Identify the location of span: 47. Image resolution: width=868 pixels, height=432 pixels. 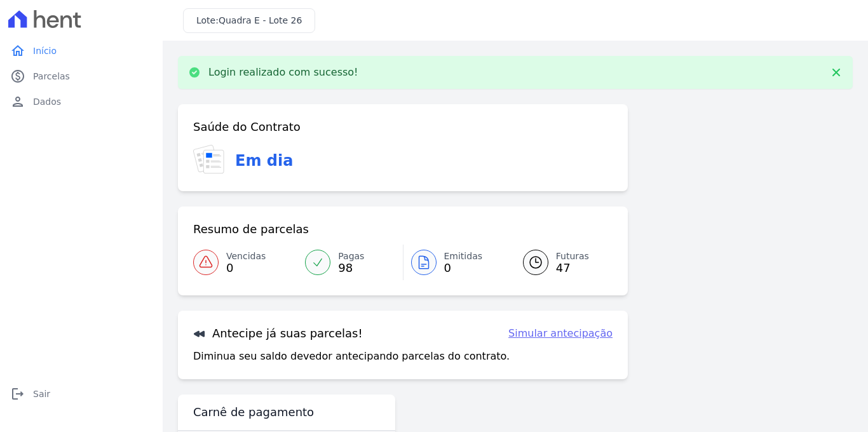
(572, 268).